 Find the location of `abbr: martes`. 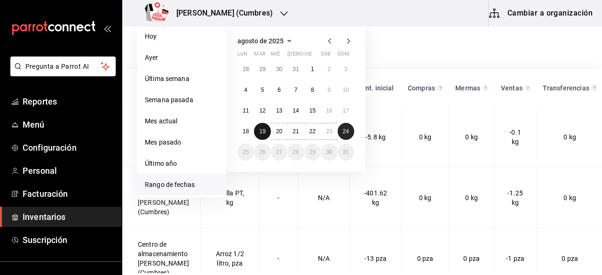

abbr: martes is located at coordinates (260, 55).